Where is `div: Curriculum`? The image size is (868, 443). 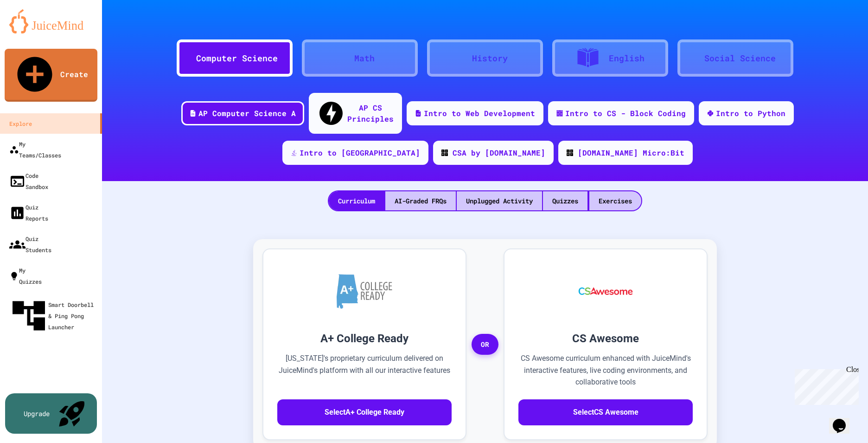
div: Curriculum is located at coordinates (357, 201).